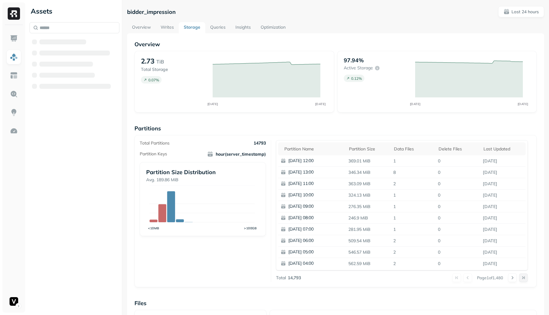 The height and width of the screenshot is (315, 549). I want to click on p: Total Partitions, so click(155, 143).